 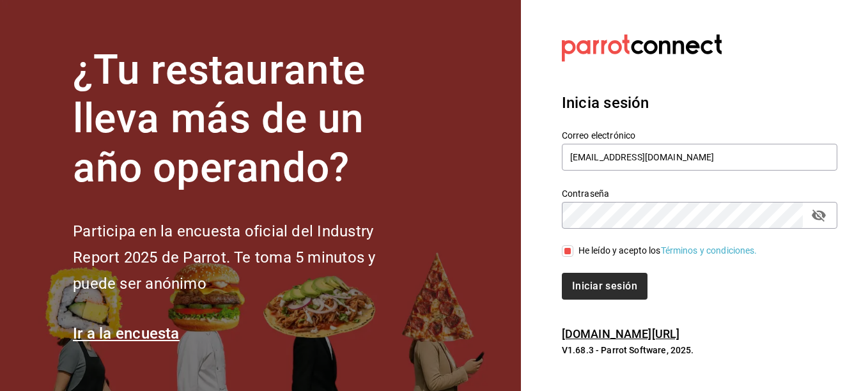 What do you see at coordinates (819, 216) in the screenshot?
I see `button: passwordField` at bounding box center [819, 216].